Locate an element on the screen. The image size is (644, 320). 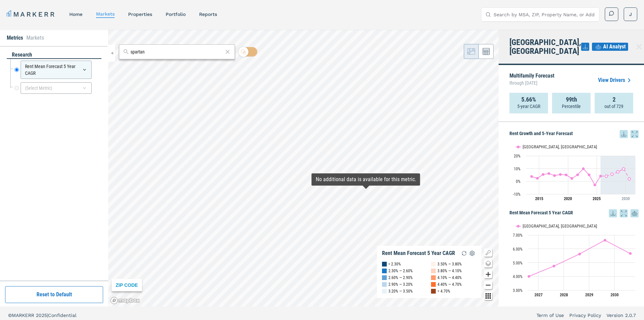
p: Percentile is located at coordinates (571, 106).